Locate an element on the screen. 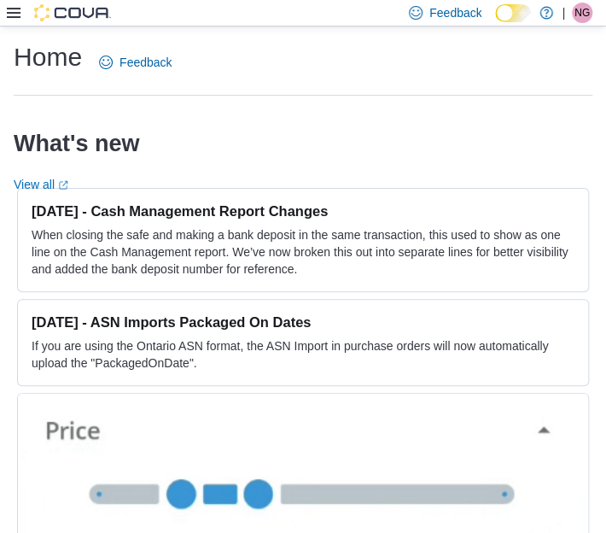  span: NG is located at coordinates (583, 13).